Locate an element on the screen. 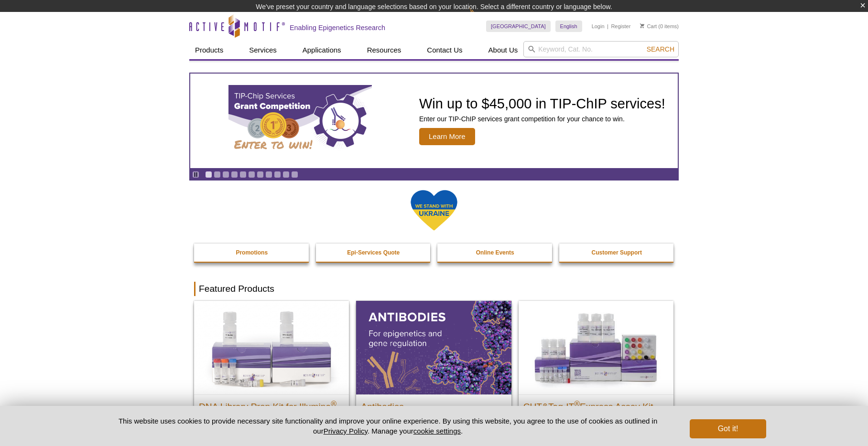 This screenshot has width=868, height=446. a: CUT&Tag-IT® Express Assay Kit CUT&Tag-IT®Express Assay Kit Less variable and higher-throughput ge... is located at coordinates (596, 373).